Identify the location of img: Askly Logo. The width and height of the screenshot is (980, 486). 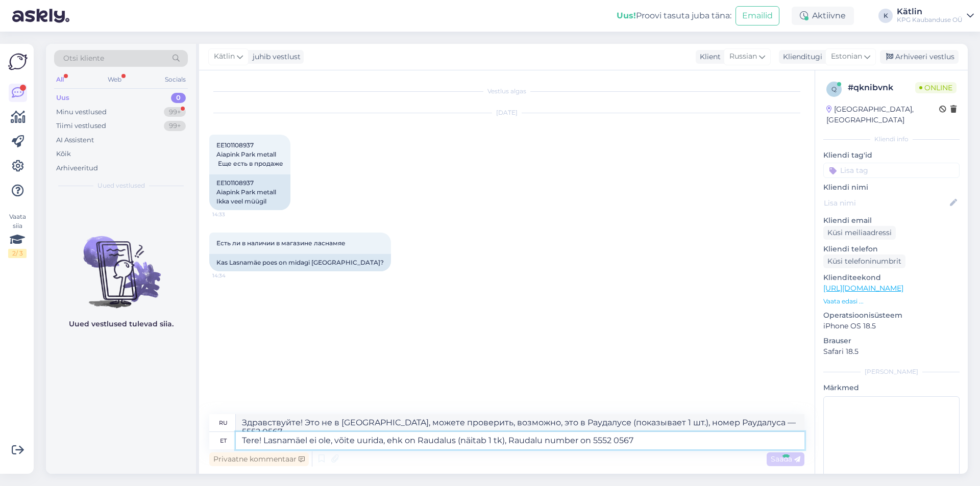
(18, 61).